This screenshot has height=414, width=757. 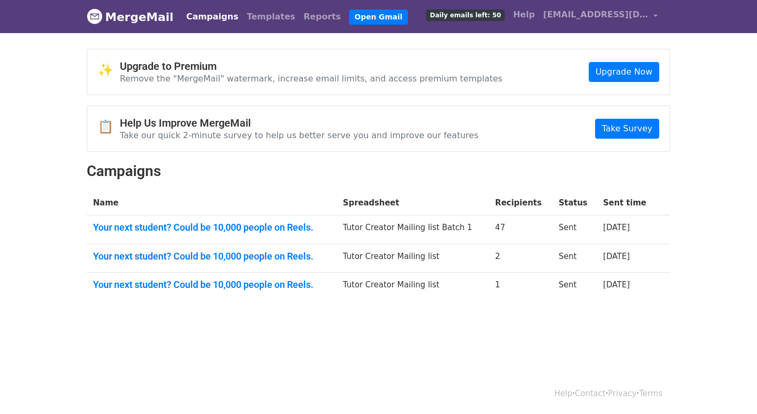 I want to click on a: Campaigns, so click(x=212, y=17).